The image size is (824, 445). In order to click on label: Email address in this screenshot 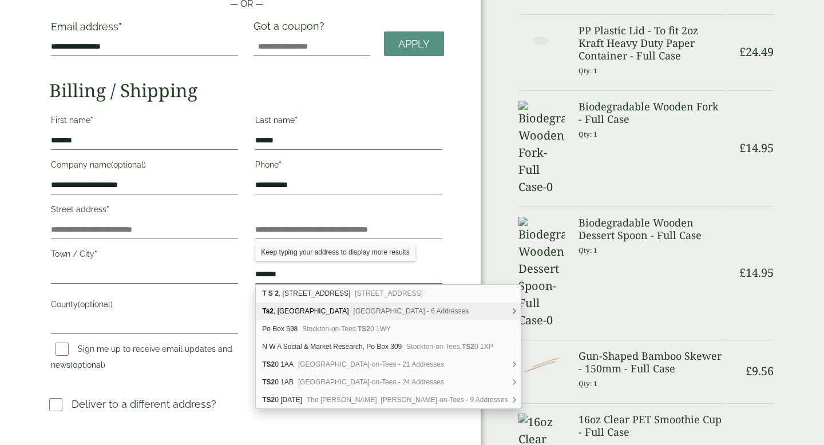, I will do `click(144, 30)`.